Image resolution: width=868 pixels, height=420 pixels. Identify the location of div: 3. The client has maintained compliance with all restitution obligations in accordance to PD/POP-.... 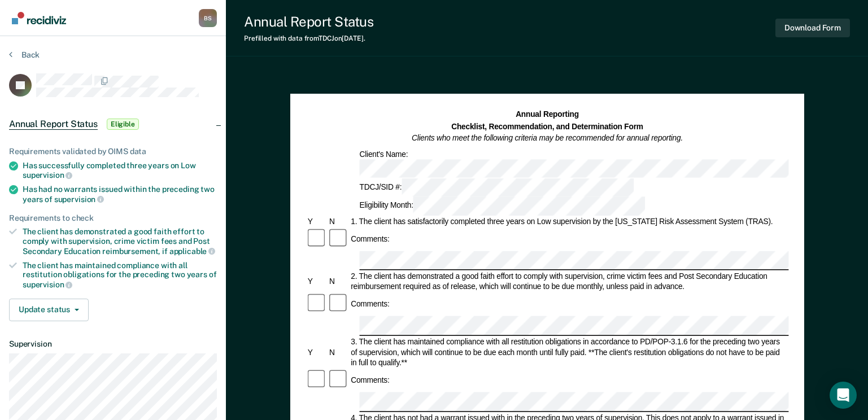
(568, 352).